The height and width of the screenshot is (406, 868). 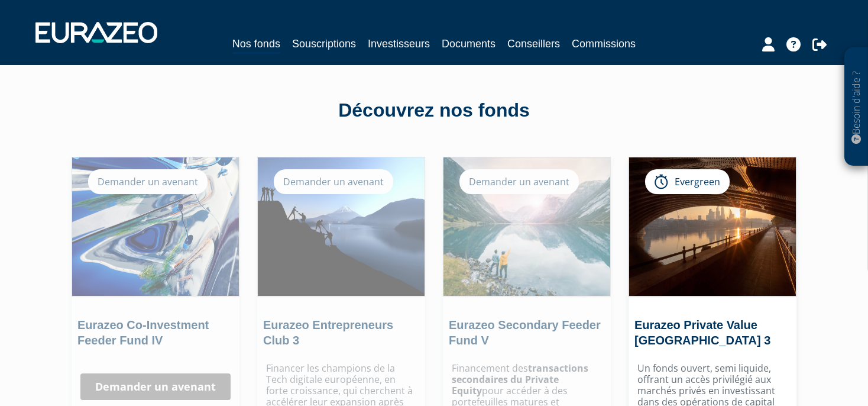 I want to click on img: Eurazeo Private Value Europe 3, so click(x=713, y=227).